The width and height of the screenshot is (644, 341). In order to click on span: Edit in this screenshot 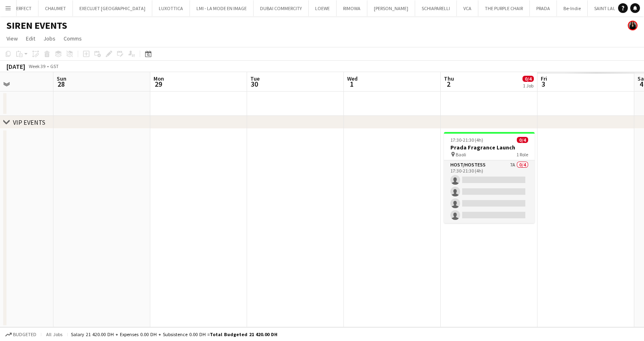, I will do `click(30, 38)`.